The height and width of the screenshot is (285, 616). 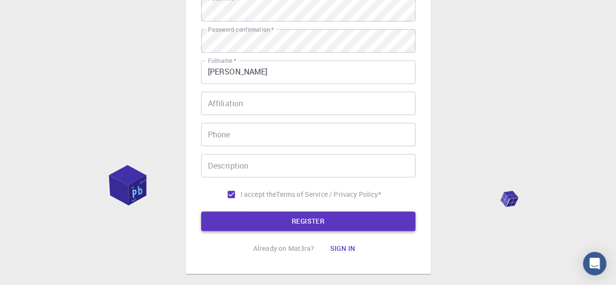 What do you see at coordinates (328, 194) in the screenshot?
I see `a: Terms of Service / Privacy Policy*` at bounding box center [328, 194].